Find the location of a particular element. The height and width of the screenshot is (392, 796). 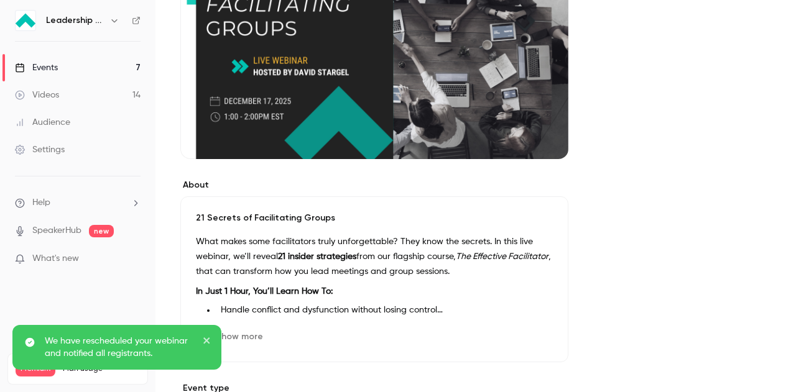

label: About is located at coordinates (374, 185).